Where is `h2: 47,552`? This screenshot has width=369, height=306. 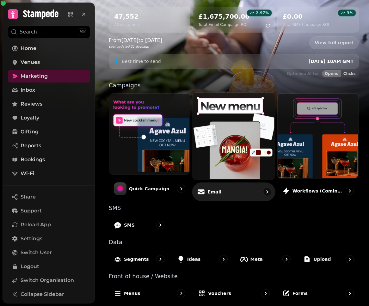
h2: 47,552 is located at coordinates (127, 16).